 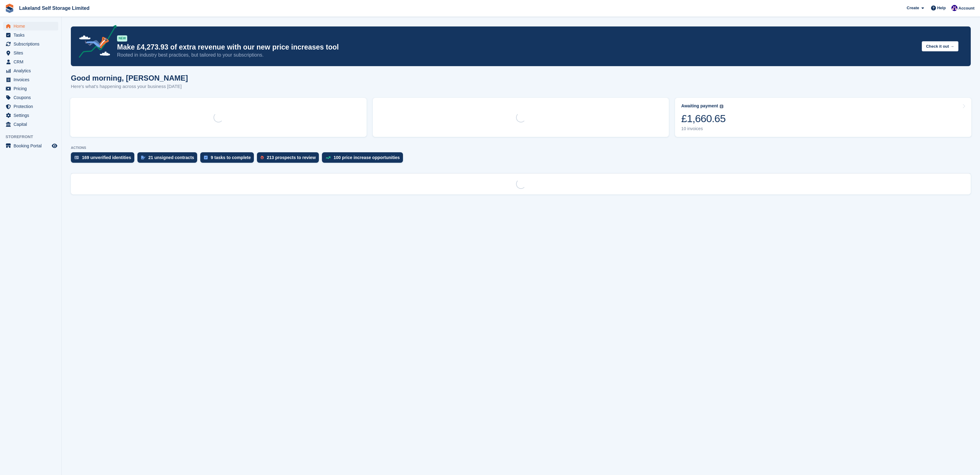 What do you see at coordinates (104, 159) in the screenshot?
I see `a: 169 unverified identities` at bounding box center [104, 159].